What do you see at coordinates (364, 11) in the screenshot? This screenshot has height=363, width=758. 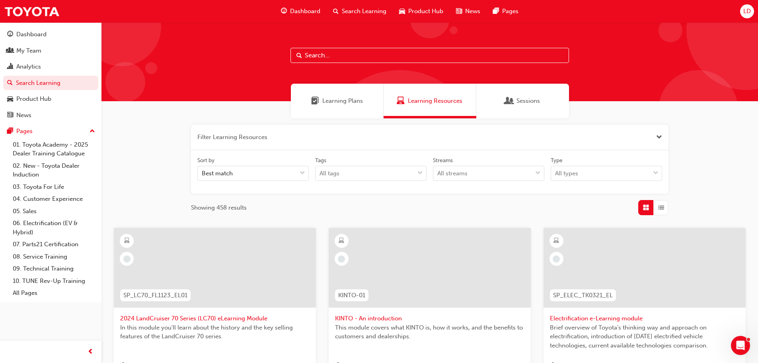 I see `span: Search Learning` at bounding box center [364, 11].